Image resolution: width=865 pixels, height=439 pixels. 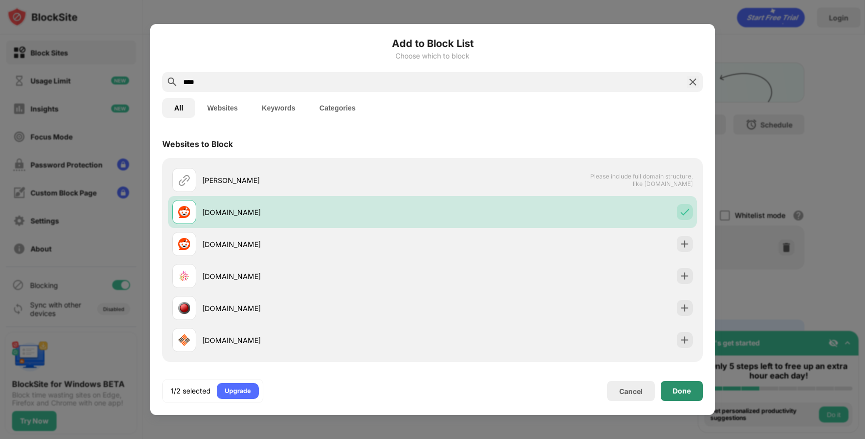 I want to click on img: search-close, so click(x=693, y=82).